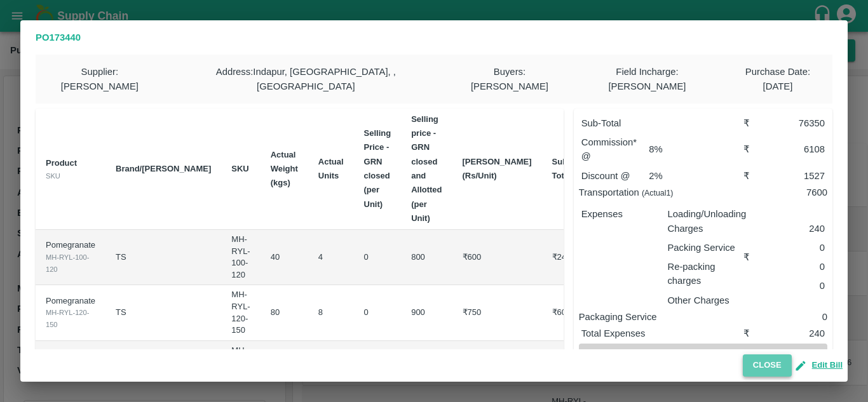 This screenshot has height=402, width=868. Describe the element at coordinates (663, 123) in the screenshot. I see `p: Sub-Total` at that location.